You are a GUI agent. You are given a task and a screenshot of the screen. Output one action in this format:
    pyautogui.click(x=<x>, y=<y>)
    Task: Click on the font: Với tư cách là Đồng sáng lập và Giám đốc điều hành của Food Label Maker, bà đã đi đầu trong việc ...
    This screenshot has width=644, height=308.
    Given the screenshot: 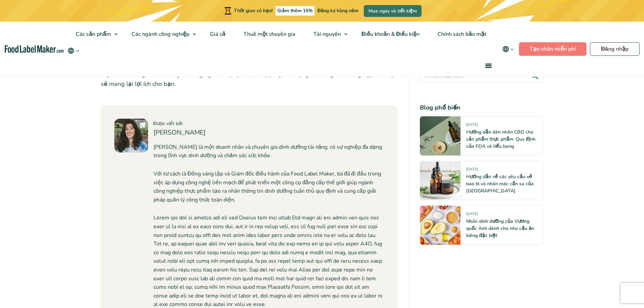 What is the action you would take?
    pyautogui.click(x=267, y=187)
    